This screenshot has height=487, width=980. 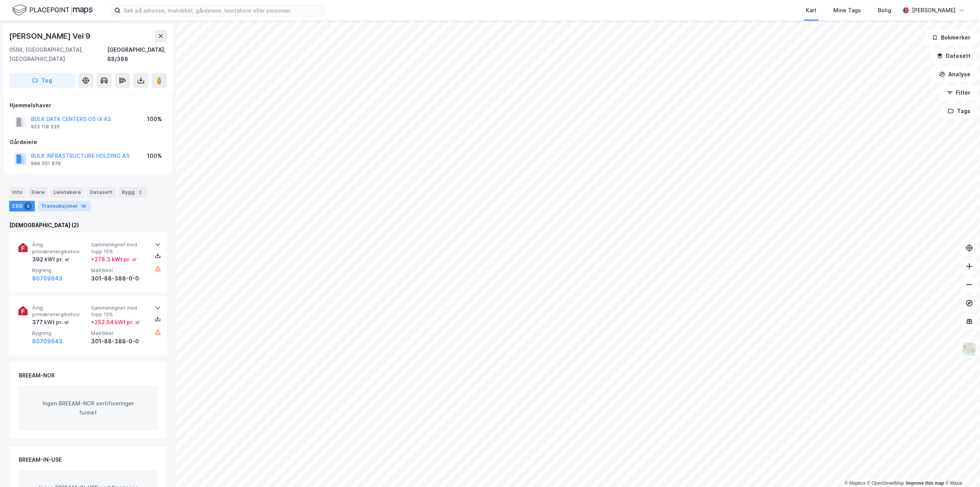 What do you see at coordinates (67, 192) in the screenshot?
I see `div: Leietakere` at bounding box center [67, 192].